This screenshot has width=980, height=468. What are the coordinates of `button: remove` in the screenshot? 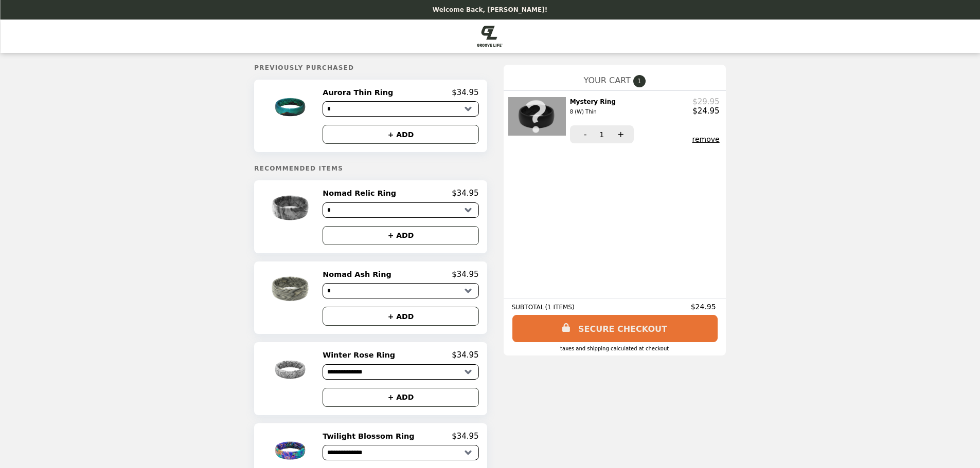 It's located at (706, 139).